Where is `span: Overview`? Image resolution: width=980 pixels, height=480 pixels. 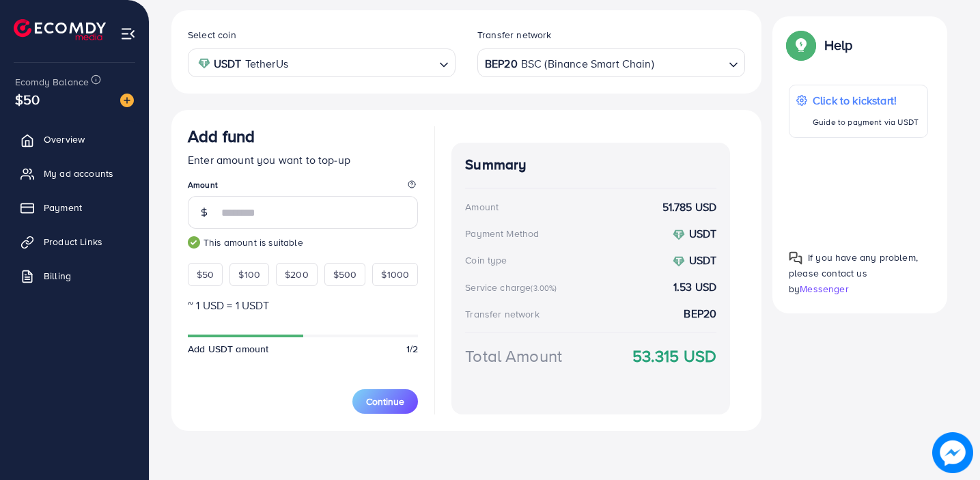
span: Overview is located at coordinates (64, 139).